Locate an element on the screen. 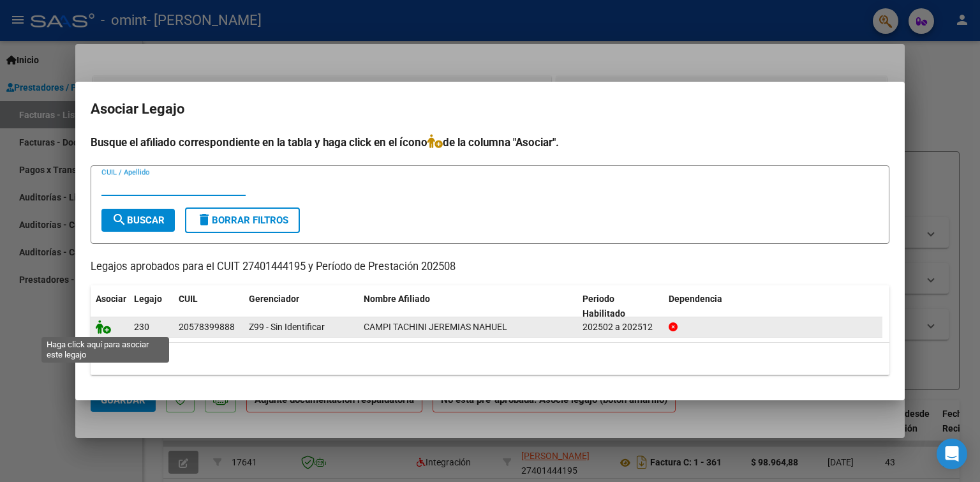 This screenshot has height=482, width=980. span: Dependencia is located at coordinates (696, 299).